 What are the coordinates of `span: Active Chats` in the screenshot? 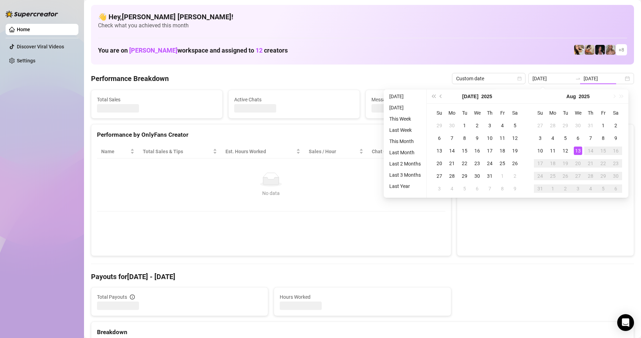 It's located at (294, 99).